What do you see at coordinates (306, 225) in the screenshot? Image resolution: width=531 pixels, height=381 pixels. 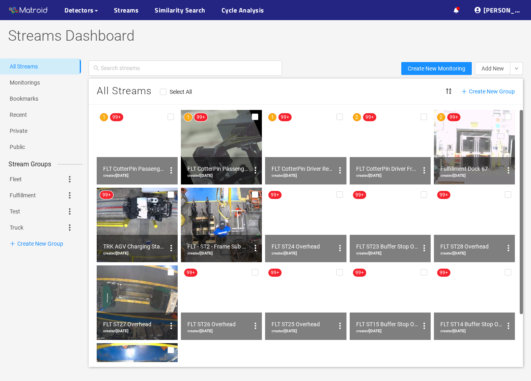 I see `img: FLT ST24 Overhead` at bounding box center [306, 225].